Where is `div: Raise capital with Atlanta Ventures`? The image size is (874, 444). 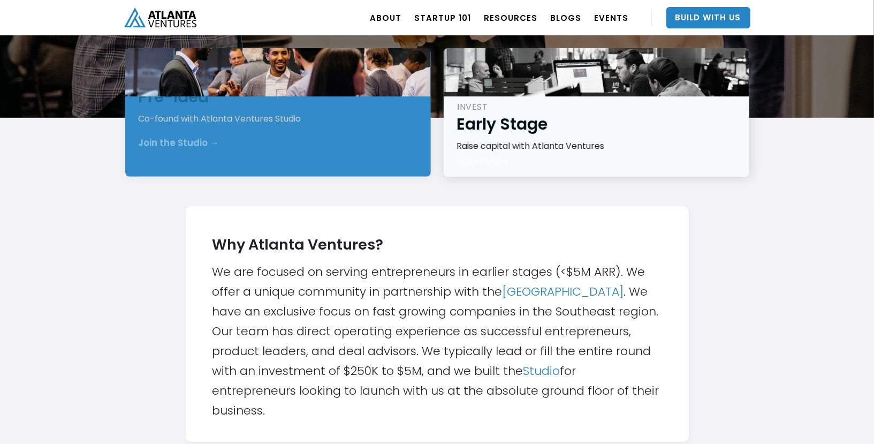
div: Raise capital with Atlanta Ventures is located at coordinates (597, 146).